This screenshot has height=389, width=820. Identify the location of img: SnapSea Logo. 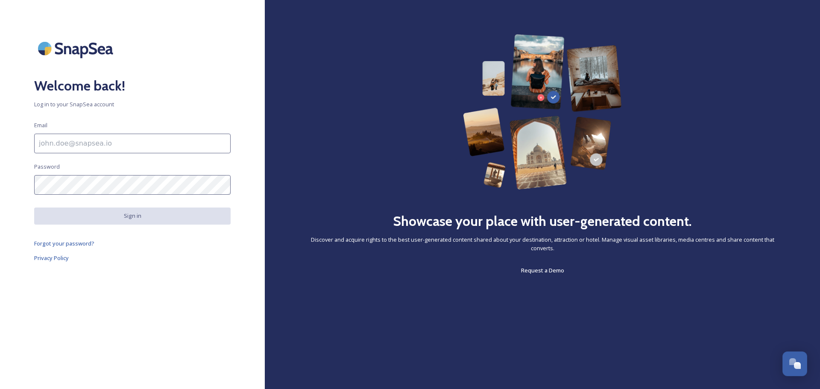
(77, 48).